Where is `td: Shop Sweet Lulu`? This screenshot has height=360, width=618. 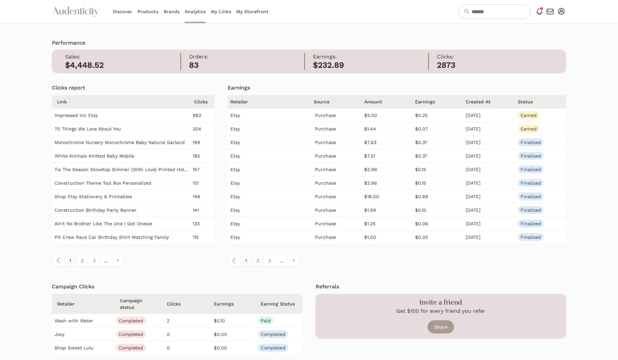 td: Shop Sweet Lulu is located at coordinates (83, 348).